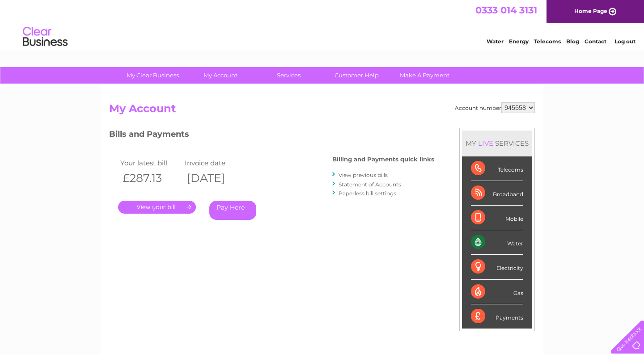 This screenshot has height=354, width=644. What do you see at coordinates (497, 292) in the screenshot?
I see `div: Gas` at bounding box center [497, 292].